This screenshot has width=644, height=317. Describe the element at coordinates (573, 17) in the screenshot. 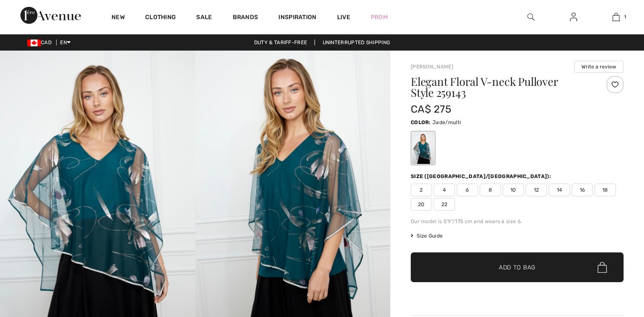

I see `a: Sign In` at that location.